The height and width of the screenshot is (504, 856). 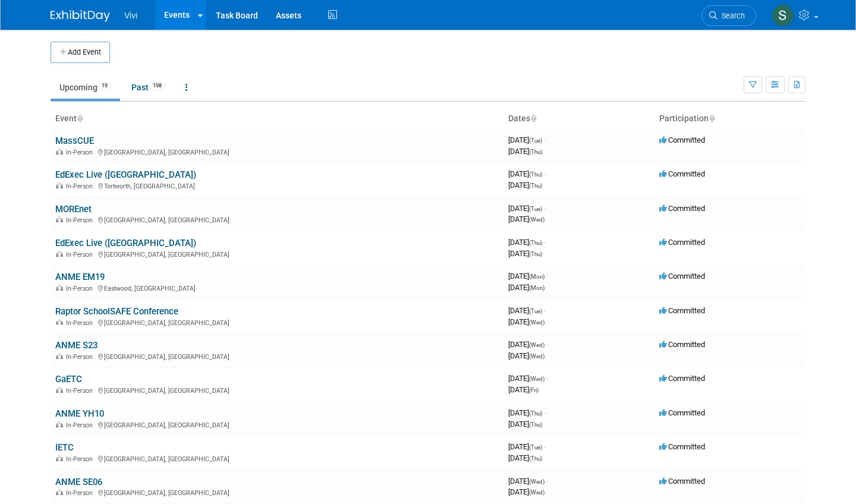 I want to click on a: GaETC, so click(x=68, y=379).